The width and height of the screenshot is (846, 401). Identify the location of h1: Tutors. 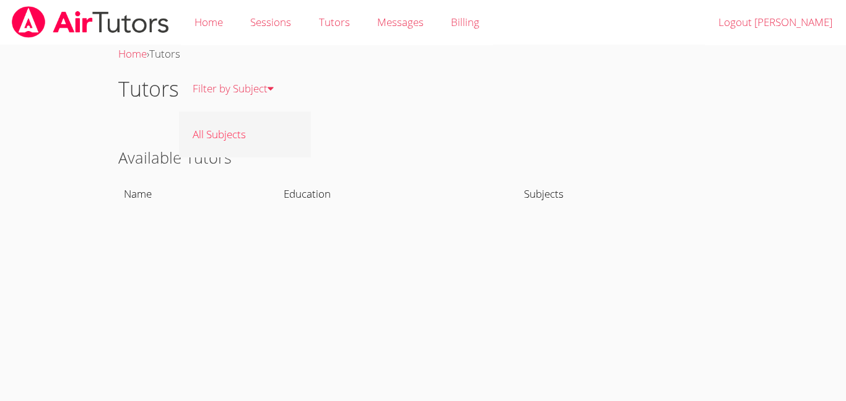
(149, 89).